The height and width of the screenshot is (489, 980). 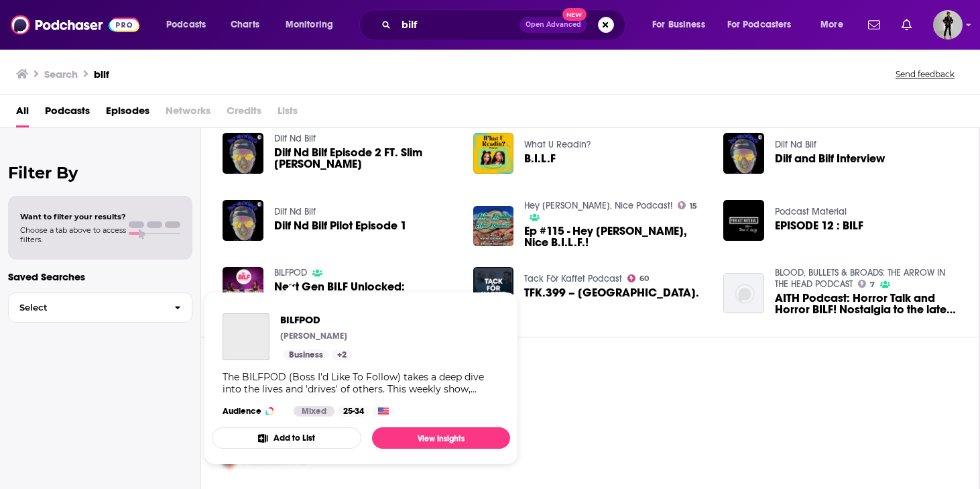 I want to click on img: Dilf and Bilf Interview, so click(x=744, y=153).